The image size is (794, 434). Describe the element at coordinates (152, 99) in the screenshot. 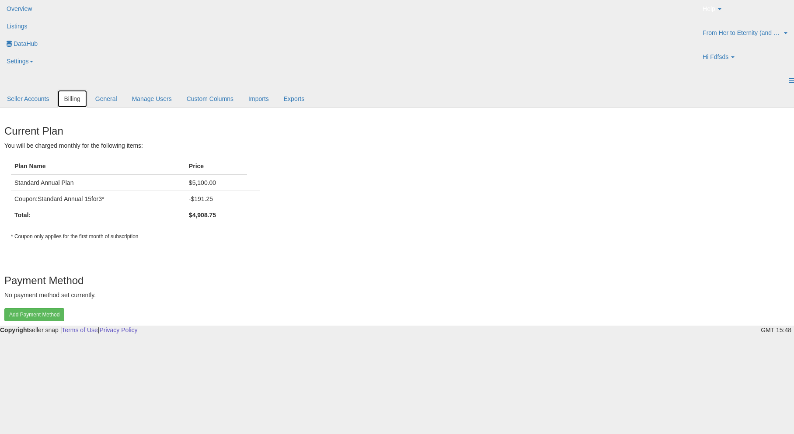

I see `a: Manage Users` at that location.